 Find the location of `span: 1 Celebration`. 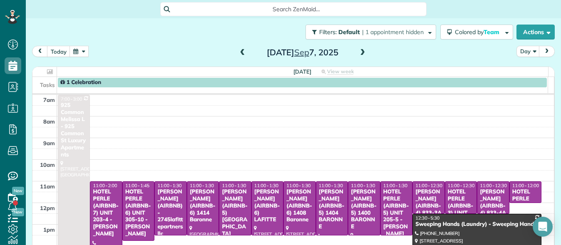

span: 1 Celebration is located at coordinates (81, 82).